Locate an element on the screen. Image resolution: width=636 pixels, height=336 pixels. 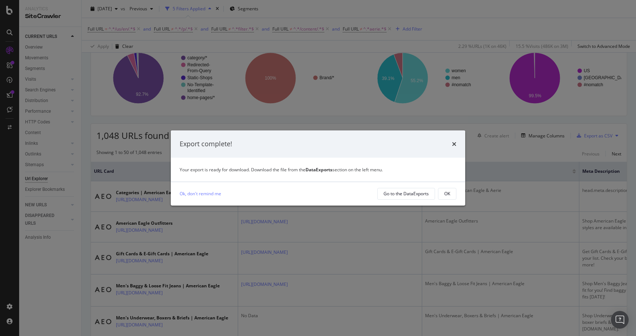
div: times is located at coordinates (454, 144).